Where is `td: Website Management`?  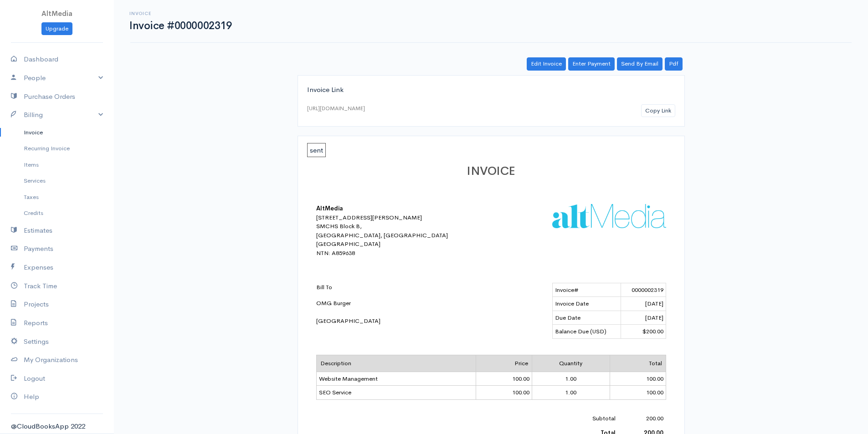
td: Website Management is located at coordinates (396, 378).